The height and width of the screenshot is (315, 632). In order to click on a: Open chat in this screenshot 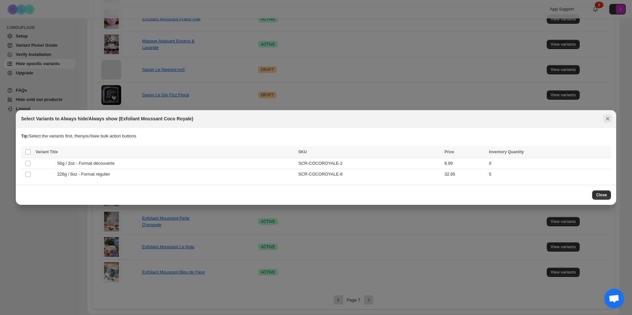, I will do `click(614, 299)`.